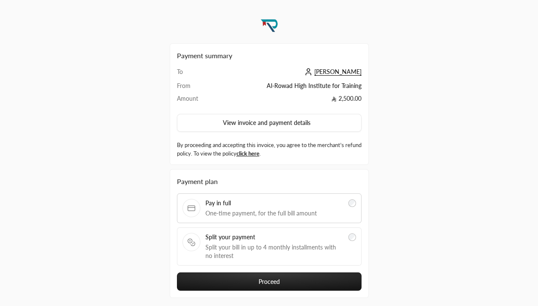 The height and width of the screenshot is (306, 538). I want to click on label: By proceeding and accepting this invoice, you agree to the merchant’s refund policy. To view the ..., so click(269, 149).